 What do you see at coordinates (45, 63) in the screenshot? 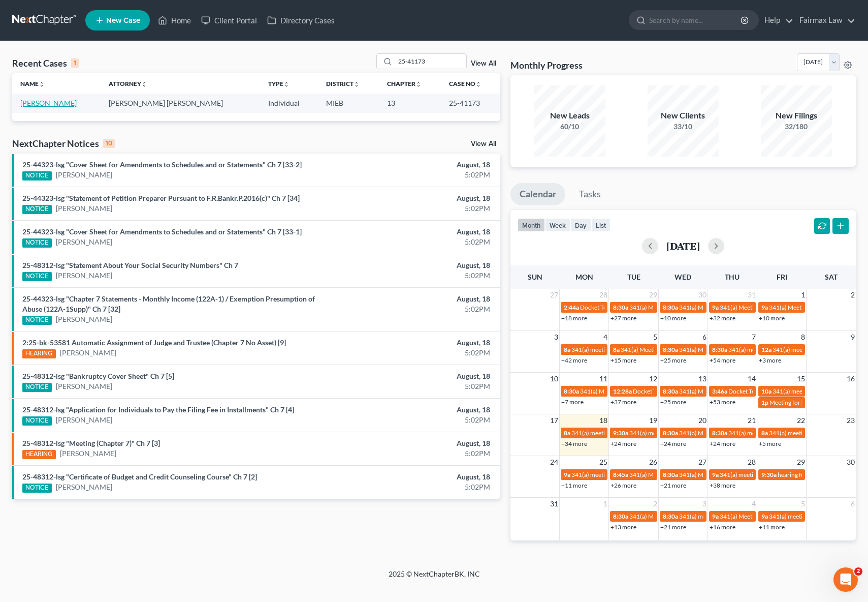
I see `div: Recent Cases` at bounding box center [45, 63].